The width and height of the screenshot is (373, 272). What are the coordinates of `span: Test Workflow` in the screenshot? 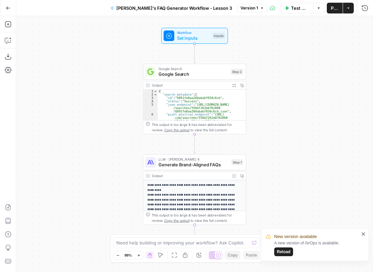 It's located at (300, 8).